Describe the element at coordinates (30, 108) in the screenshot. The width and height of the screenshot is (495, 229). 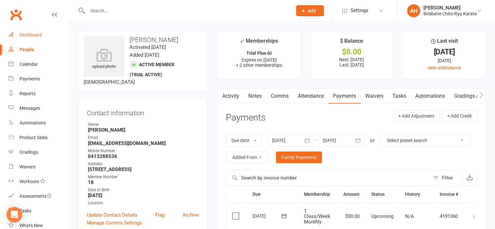
I see `div: Messages` at that location.